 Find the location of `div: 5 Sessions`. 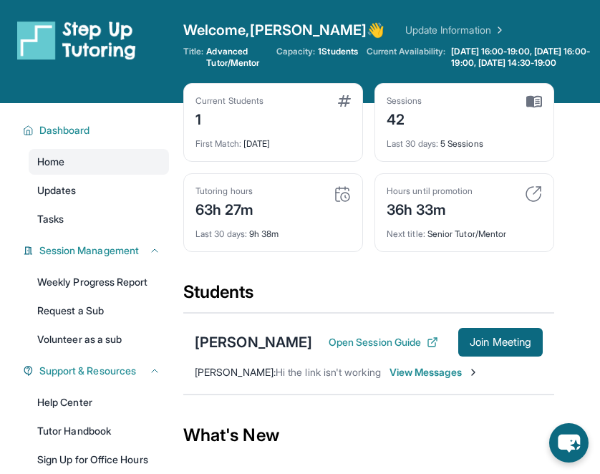

div: 5 Sessions is located at coordinates (464, 140).